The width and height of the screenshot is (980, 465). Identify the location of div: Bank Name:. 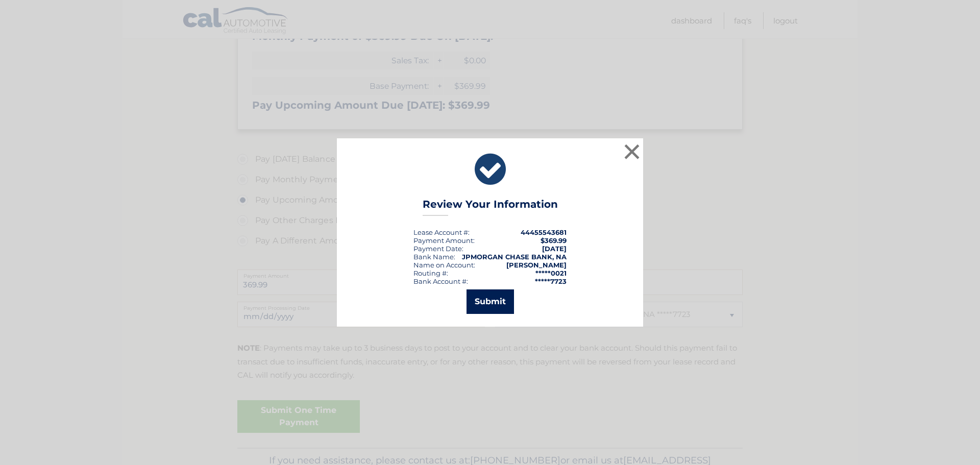
(435, 257).